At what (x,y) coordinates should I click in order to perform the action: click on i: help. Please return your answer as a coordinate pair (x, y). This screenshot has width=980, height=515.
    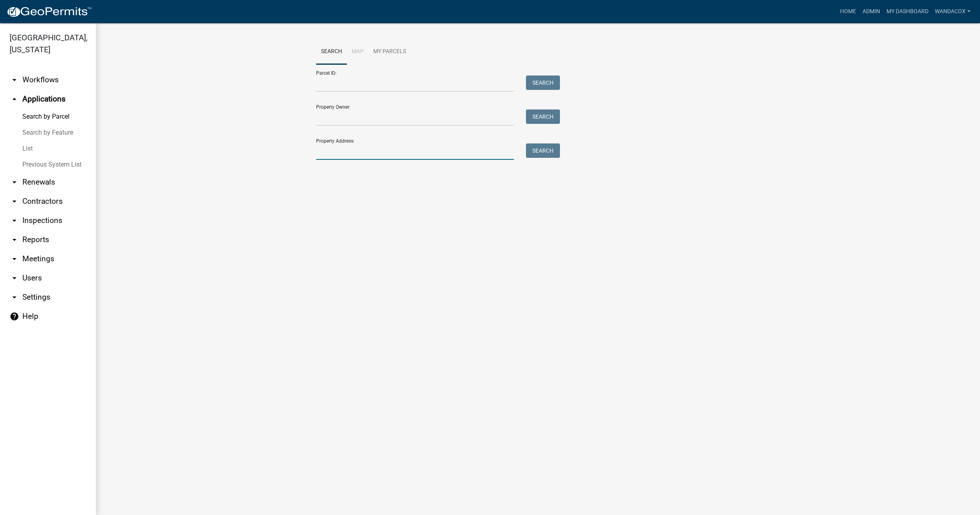
    Looking at the image, I should click on (15, 317).